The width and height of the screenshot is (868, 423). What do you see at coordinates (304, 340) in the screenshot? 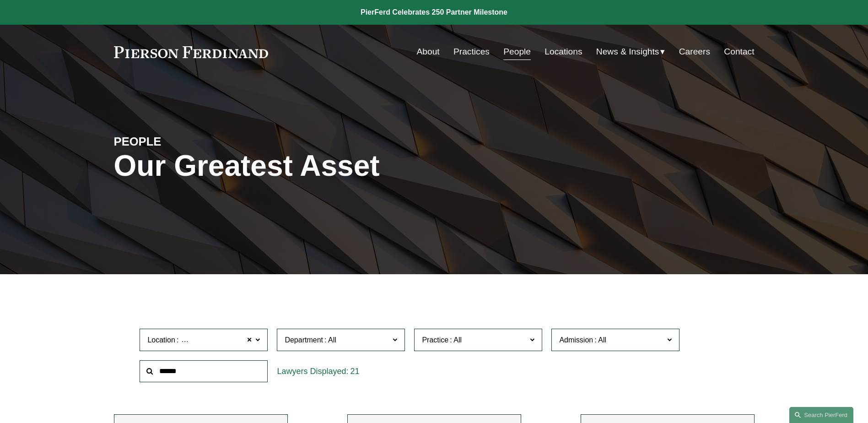
I see `span: Department` at bounding box center [304, 340].